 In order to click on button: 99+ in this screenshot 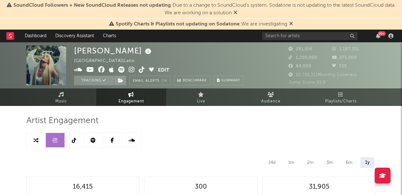, I will do `click(378, 36)`.